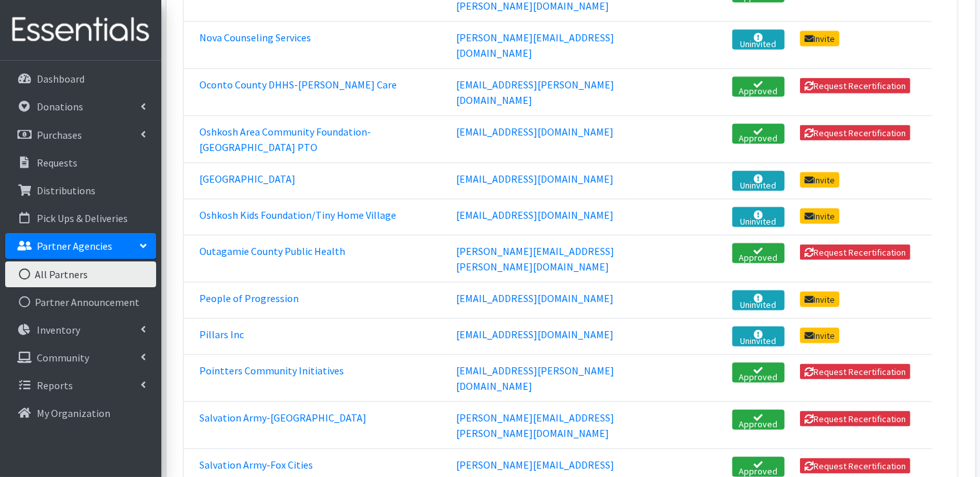  I want to click on p: My Organization, so click(73, 413).